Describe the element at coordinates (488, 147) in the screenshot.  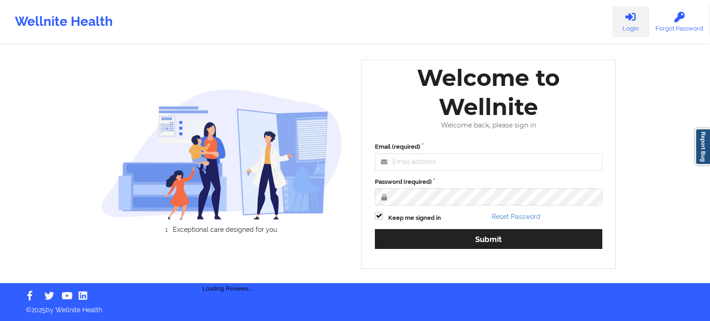
I see `label: Email (required)` at that location.